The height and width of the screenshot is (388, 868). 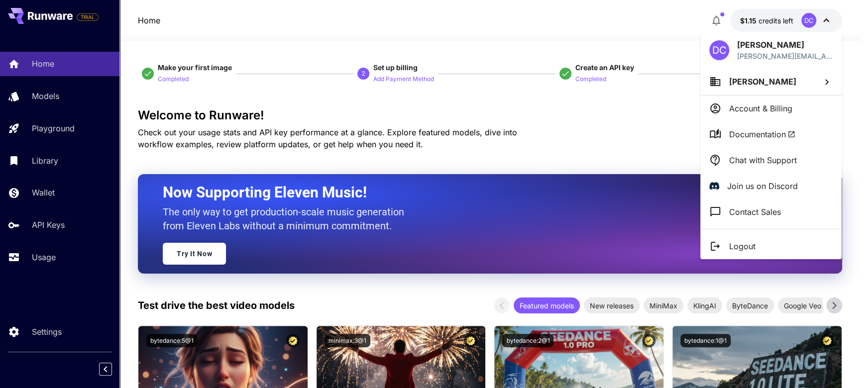 I want to click on p: Chat with Support, so click(x=763, y=160).